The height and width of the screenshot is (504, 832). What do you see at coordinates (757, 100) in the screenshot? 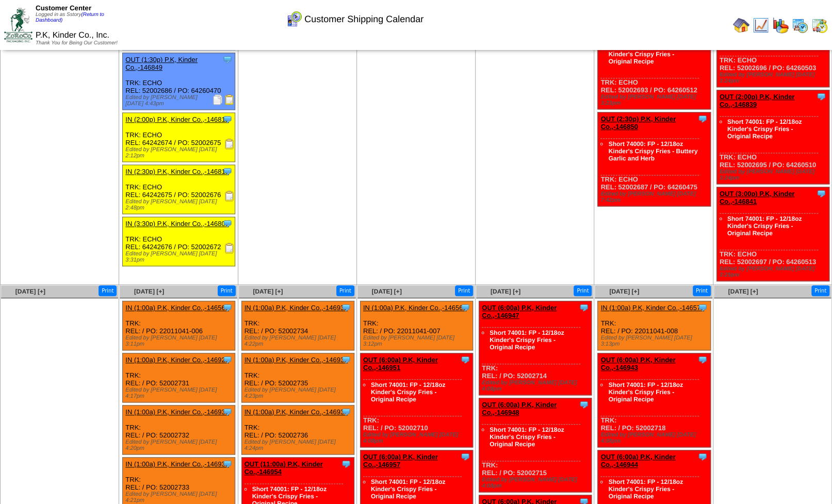
I see `a: OUT (2:00p) P.K, Kinder Co.,-146839` at bounding box center [757, 100].